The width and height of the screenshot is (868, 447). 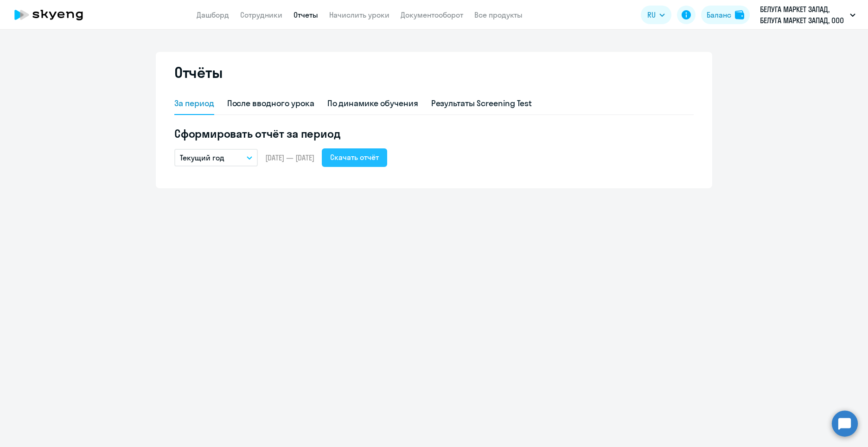 I want to click on div: За период, so click(x=194, y=103).